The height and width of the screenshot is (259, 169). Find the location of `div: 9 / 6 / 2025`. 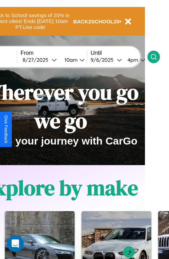

div: 9 / 6 / 2025 is located at coordinates (104, 60).